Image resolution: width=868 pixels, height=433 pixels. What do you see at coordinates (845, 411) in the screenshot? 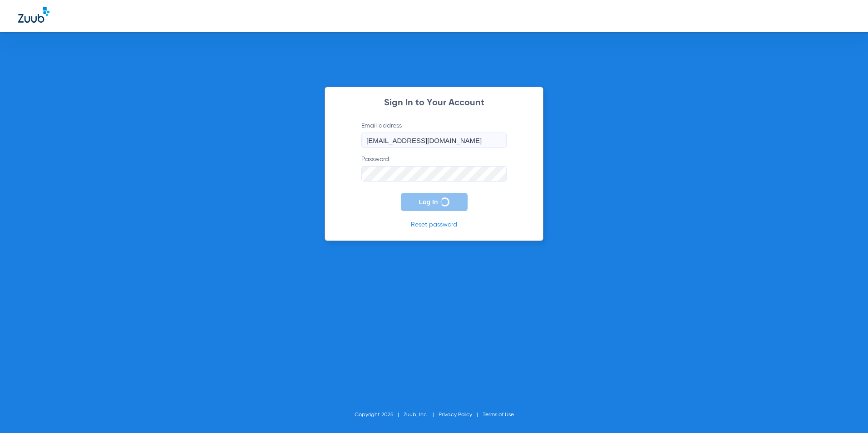
I see `div: Chat Widget` at bounding box center [845, 411].